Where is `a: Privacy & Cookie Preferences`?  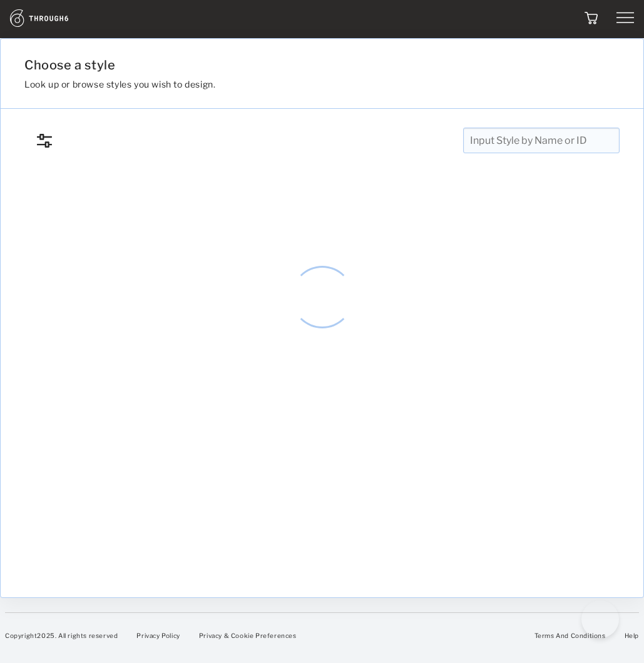
a: Privacy & Cookie Preferences is located at coordinates (248, 636).